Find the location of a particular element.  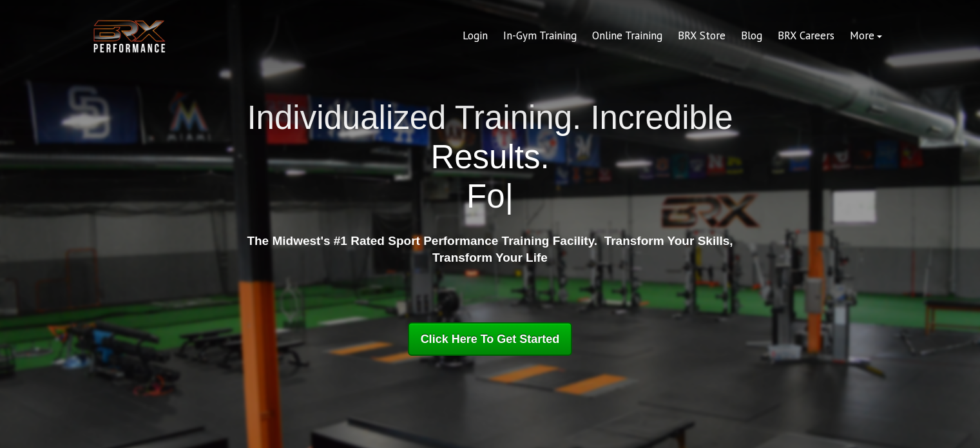

h1: Individualized Training. Incredible Results. is located at coordinates (490, 158).